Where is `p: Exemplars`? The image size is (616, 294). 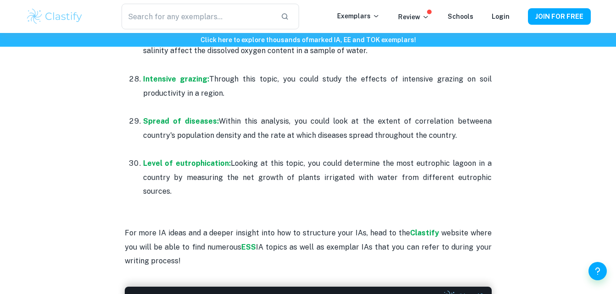
p: Exemplars is located at coordinates (358, 16).